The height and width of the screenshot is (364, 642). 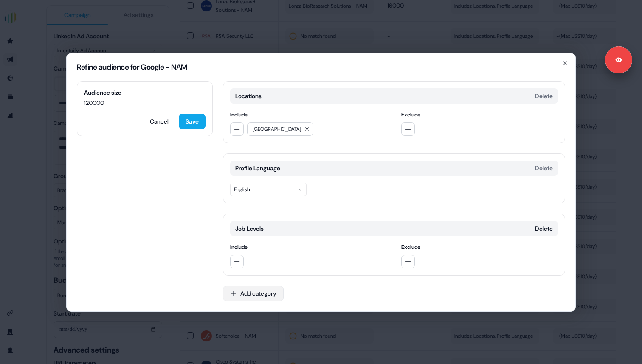 What do you see at coordinates (145, 92) in the screenshot?
I see `span: Audience size` at bounding box center [145, 92].